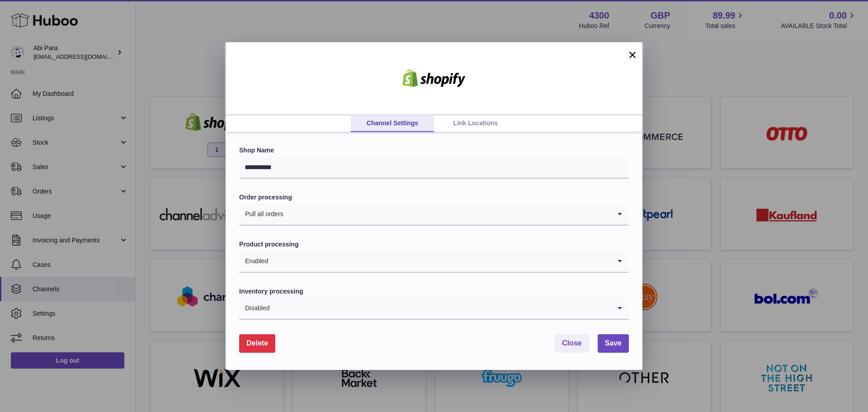 The height and width of the screenshot is (412, 868). Describe the element at coordinates (434, 78) in the screenshot. I see `img: shopify` at that location.